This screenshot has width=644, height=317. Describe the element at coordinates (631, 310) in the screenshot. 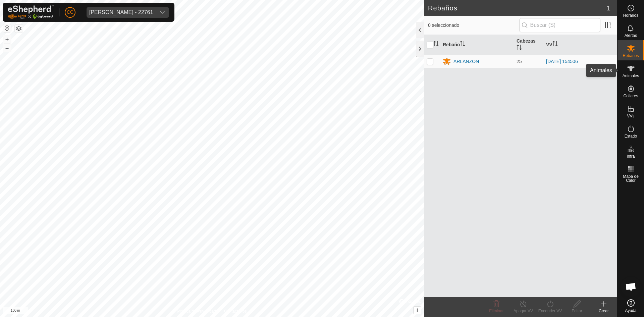

I see `span: Ayuda` at that location.